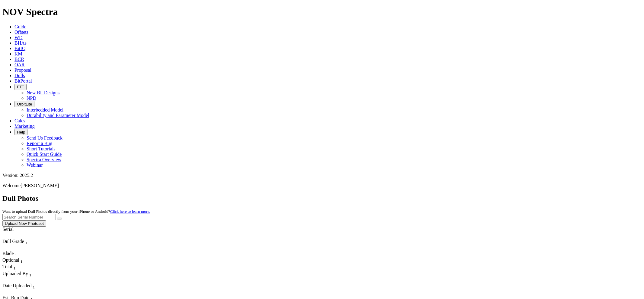 Image resolution: width=644 pixels, height=299 pixels. Describe the element at coordinates (23, 242) in the screenshot. I see `div: Dull Grade Sort None` at that location.